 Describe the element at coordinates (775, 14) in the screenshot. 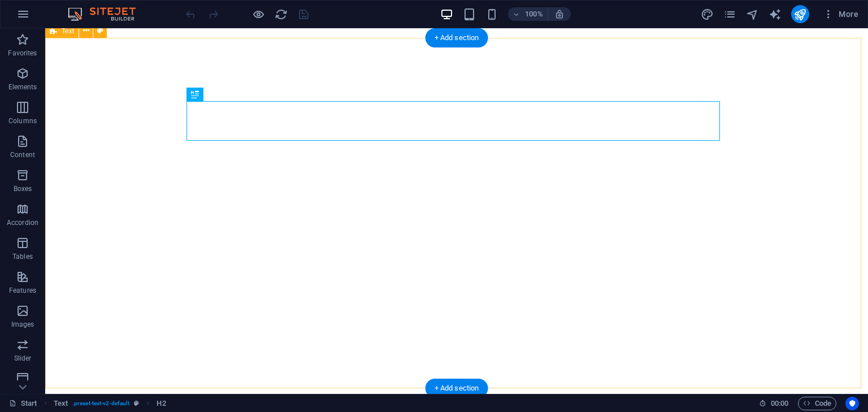

I see `button: text_generator` at that location.